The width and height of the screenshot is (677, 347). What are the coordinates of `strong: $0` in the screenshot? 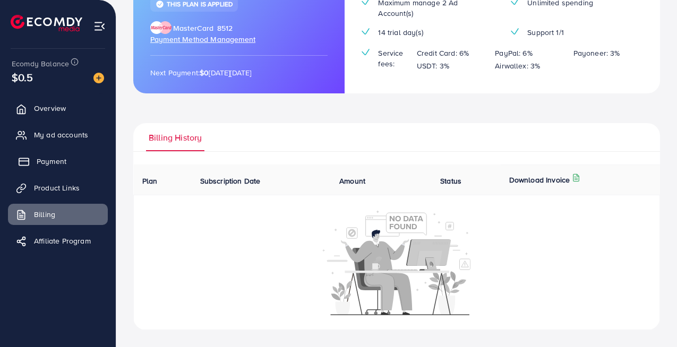 It's located at (204, 73).